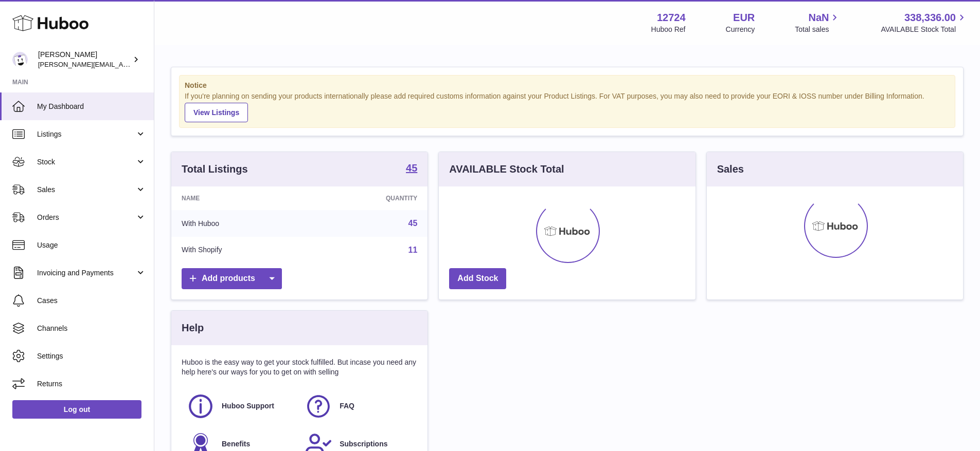  Describe the element at coordinates (731, 169) in the screenshot. I see `h3: Sales` at that location.